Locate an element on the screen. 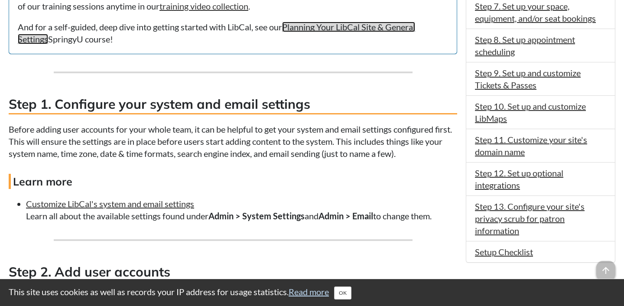 The height and width of the screenshot is (306, 624). a: Step 8. Set up appointment scheduling is located at coordinates (525, 46).